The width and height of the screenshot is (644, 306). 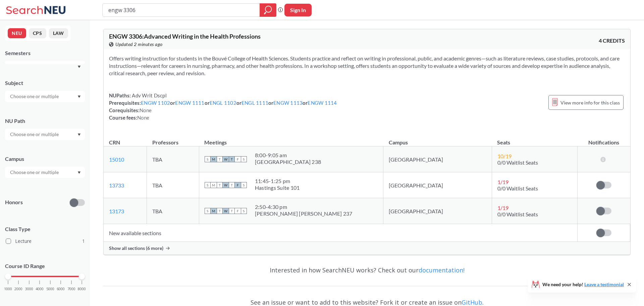 What do you see at coordinates (341, 233) in the screenshot?
I see `td: New available sections` at bounding box center [341, 233].